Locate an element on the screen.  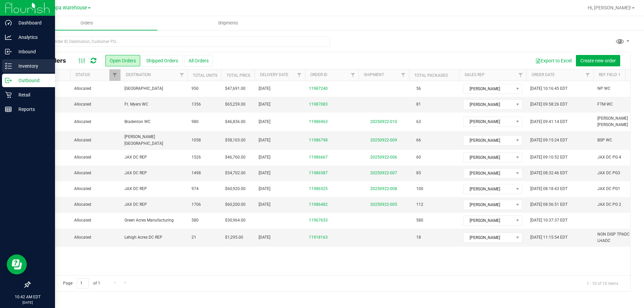
p: Reports is located at coordinates (32, 109).